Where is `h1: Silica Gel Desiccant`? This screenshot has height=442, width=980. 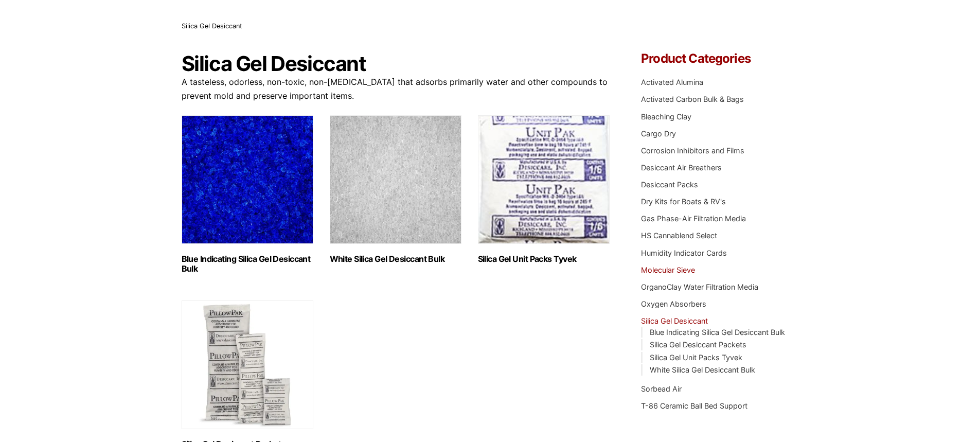
h1: Silica Gel Desiccant is located at coordinates (396, 64).